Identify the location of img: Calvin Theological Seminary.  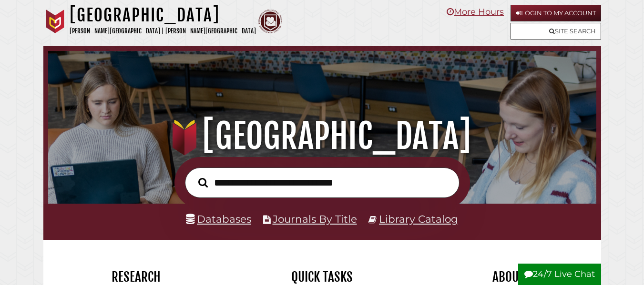
(270, 21).